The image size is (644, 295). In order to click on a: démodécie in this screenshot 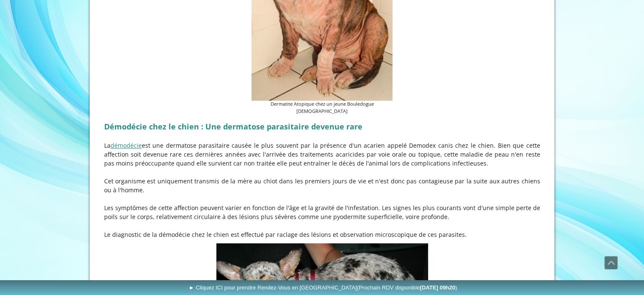, I will do `click(126, 145)`.